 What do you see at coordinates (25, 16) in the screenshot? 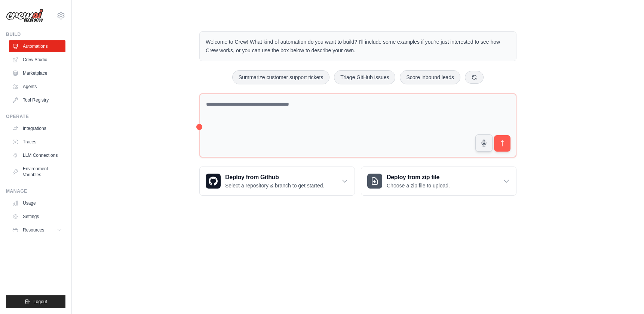
I see `img: Logo` at bounding box center [25, 16].